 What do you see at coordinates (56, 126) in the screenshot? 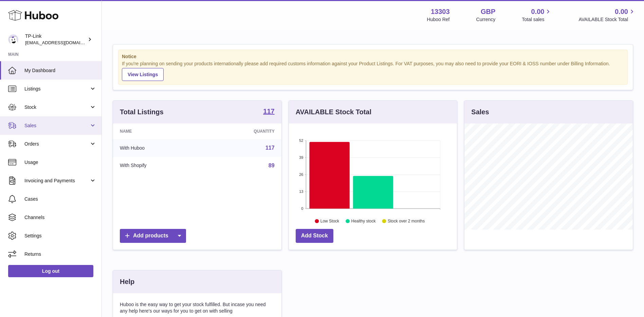
I see `span: Sales` at bounding box center [56, 126].